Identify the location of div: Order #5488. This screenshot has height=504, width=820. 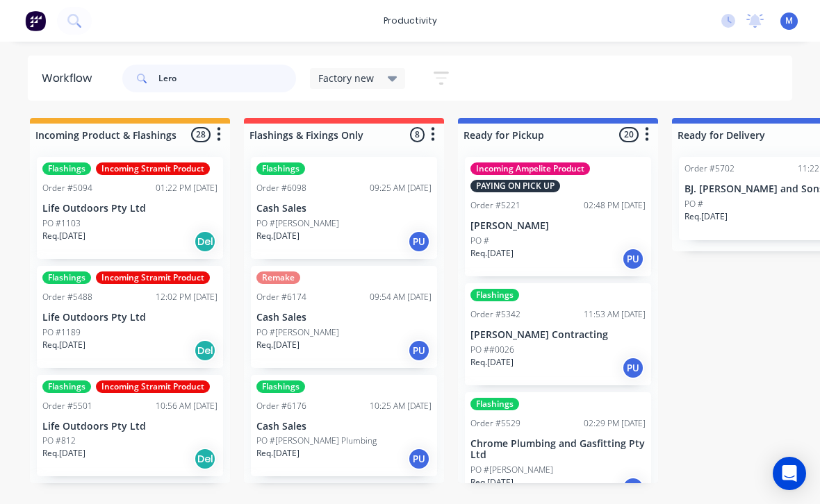
(67, 297).